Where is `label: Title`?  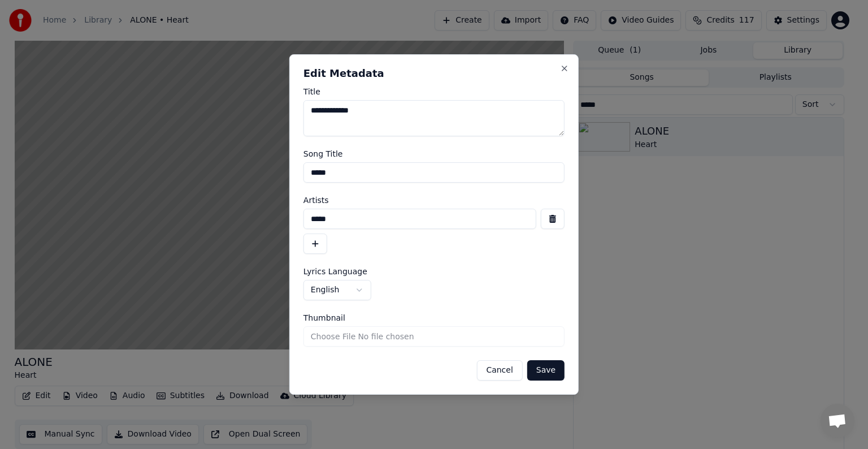
label: Title is located at coordinates (434, 92).